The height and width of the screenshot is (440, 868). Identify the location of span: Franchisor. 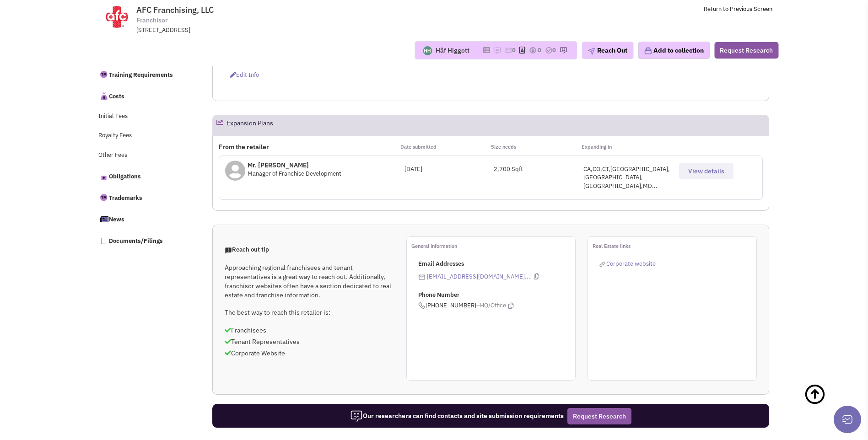
(152, 20).